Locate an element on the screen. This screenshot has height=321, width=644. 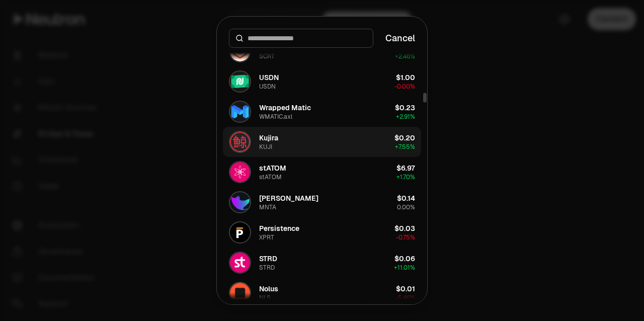
span: + 7.55% is located at coordinates (405, 147).